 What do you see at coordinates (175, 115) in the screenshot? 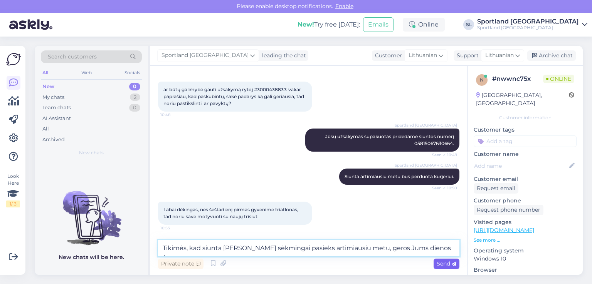
I see `span: 10:48` at bounding box center [175, 115].